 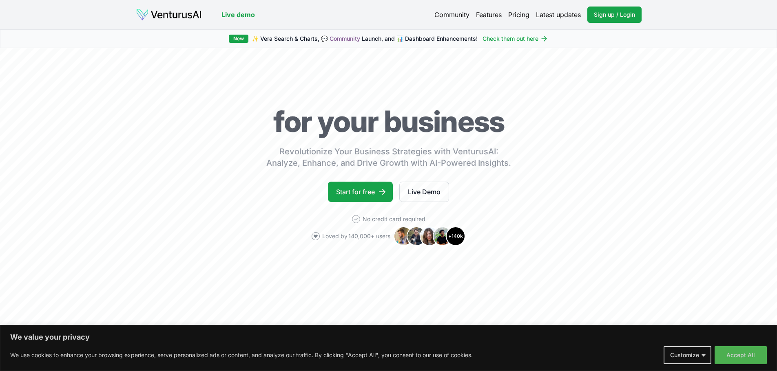 I want to click on span: ✨ Vera Search & Charts, 💬 Launch, and 📊 Dashboard Enhancements!, so click(x=364, y=39).